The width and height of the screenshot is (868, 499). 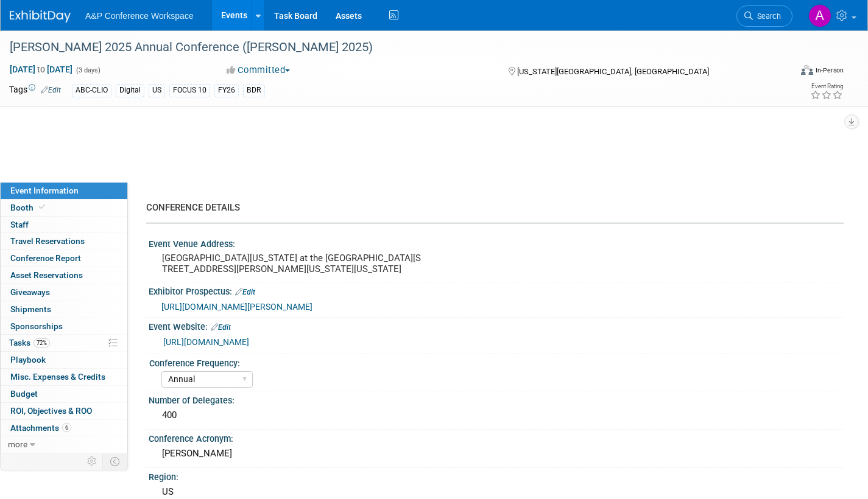 What do you see at coordinates (40, 17) in the screenshot?
I see `img: ExhibitDay` at bounding box center [40, 17].